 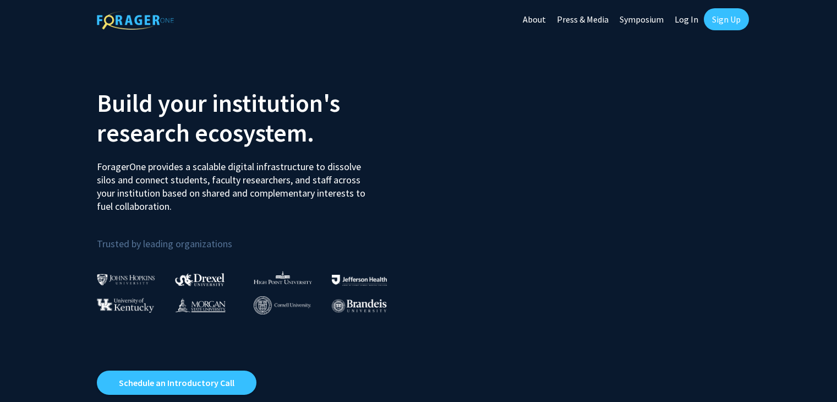 What do you see at coordinates (254, 237) in the screenshot?
I see `p: Trusted by leading organizations` at bounding box center [254, 237].